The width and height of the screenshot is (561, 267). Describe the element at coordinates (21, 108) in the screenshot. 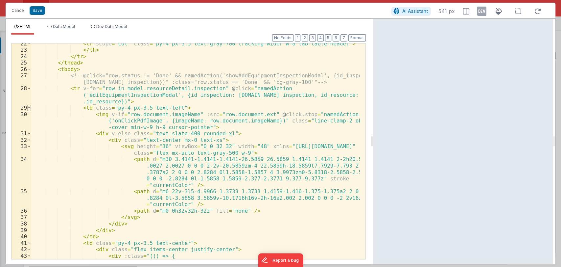

I see `div: 29` at that location.